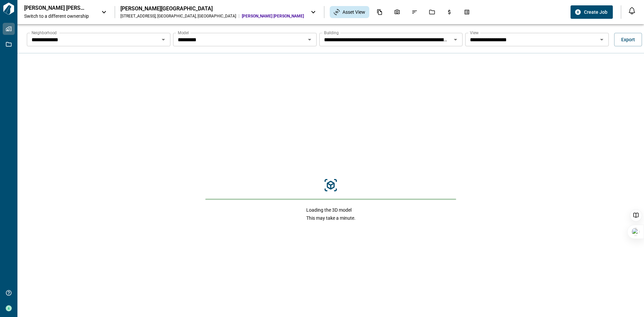 This screenshot has width=644, height=317. Describe the element at coordinates (628, 40) in the screenshot. I see `span: Export` at that location.